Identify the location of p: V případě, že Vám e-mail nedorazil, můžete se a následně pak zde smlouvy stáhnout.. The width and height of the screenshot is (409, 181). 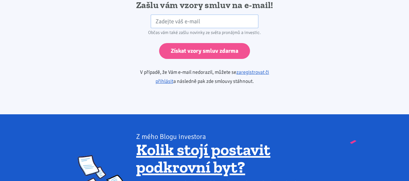
(204, 77).